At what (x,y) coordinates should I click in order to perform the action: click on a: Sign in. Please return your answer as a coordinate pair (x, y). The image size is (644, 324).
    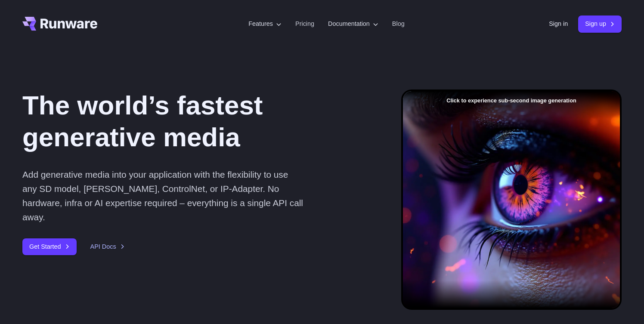
    Looking at the image, I should click on (559, 24).